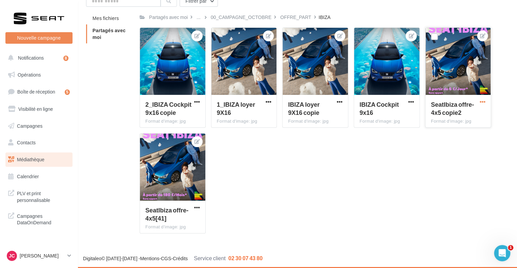 This screenshot has height=268, width=517. Describe the element at coordinates (38, 58) in the screenshot. I see `button: Notifications 8` at that location.